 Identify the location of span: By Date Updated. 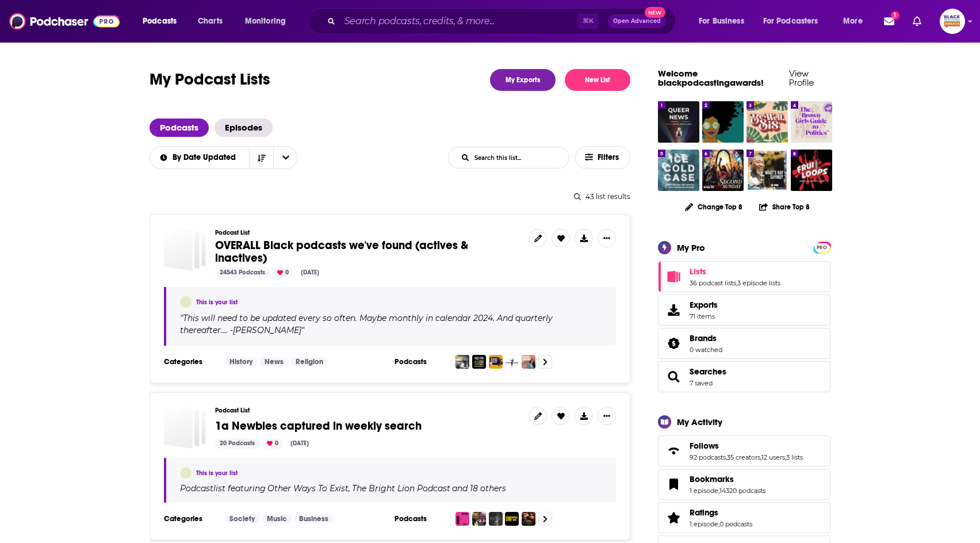
(206, 157).